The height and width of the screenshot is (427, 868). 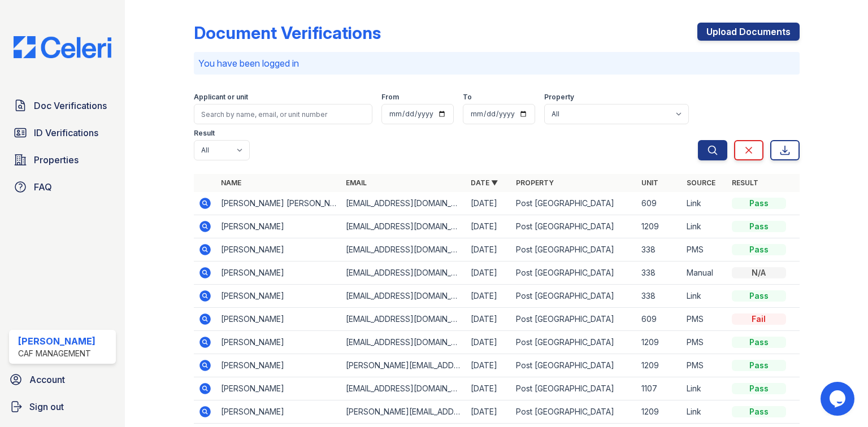 What do you see at coordinates (231, 182) in the screenshot?
I see `a: Name` at bounding box center [231, 182].